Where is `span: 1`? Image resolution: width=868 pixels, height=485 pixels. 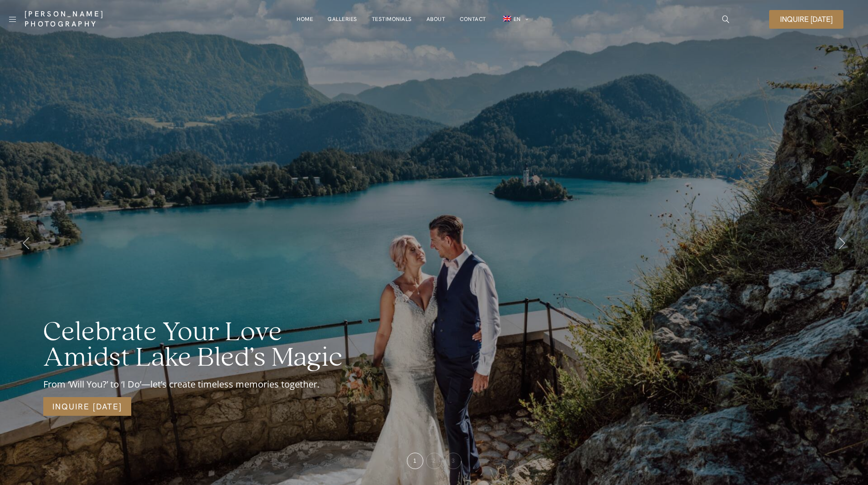 span: 1 is located at coordinates (415, 461).